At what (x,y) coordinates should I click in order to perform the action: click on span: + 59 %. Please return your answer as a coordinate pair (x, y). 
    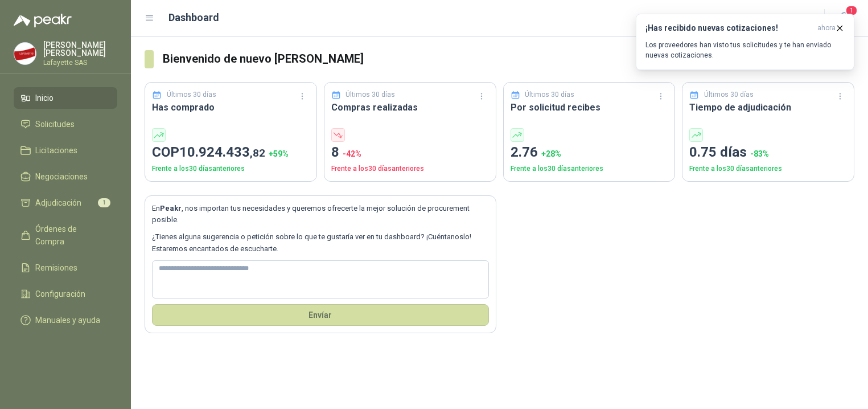
    Looking at the image, I should click on (279, 154).